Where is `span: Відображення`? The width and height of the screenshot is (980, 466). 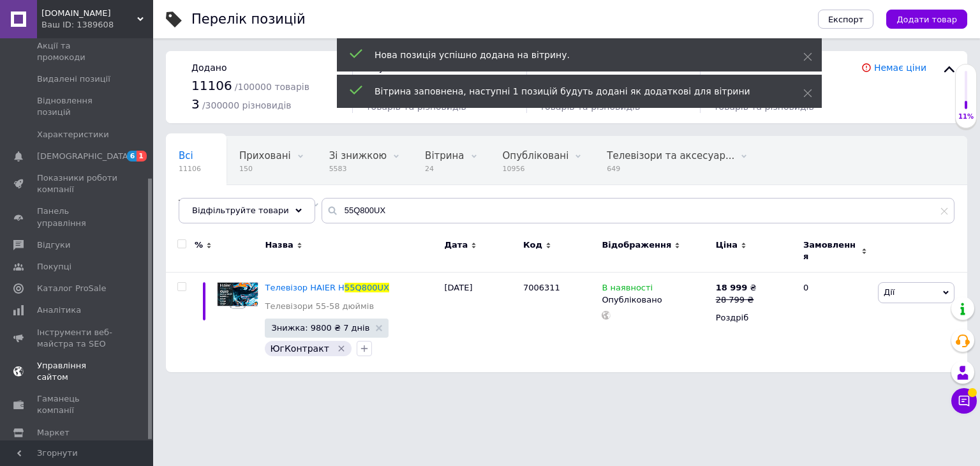 span: Відображення is located at coordinates (636, 245).